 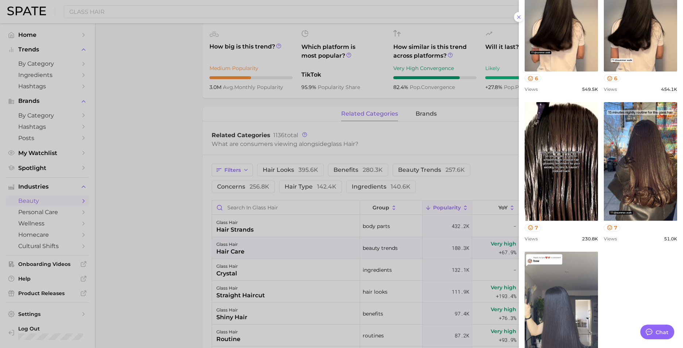 What do you see at coordinates (590, 89) in the screenshot?
I see `span: 549.5k` at bounding box center [590, 89].